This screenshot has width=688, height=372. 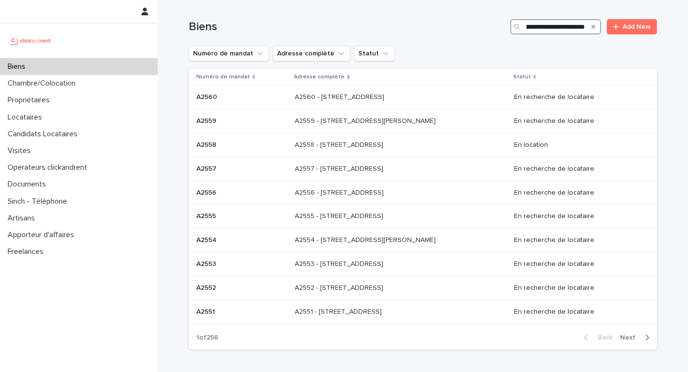 What do you see at coordinates (207, 120) in the screenshot?
I see `p: A2559` at bounding box center [207, 120].